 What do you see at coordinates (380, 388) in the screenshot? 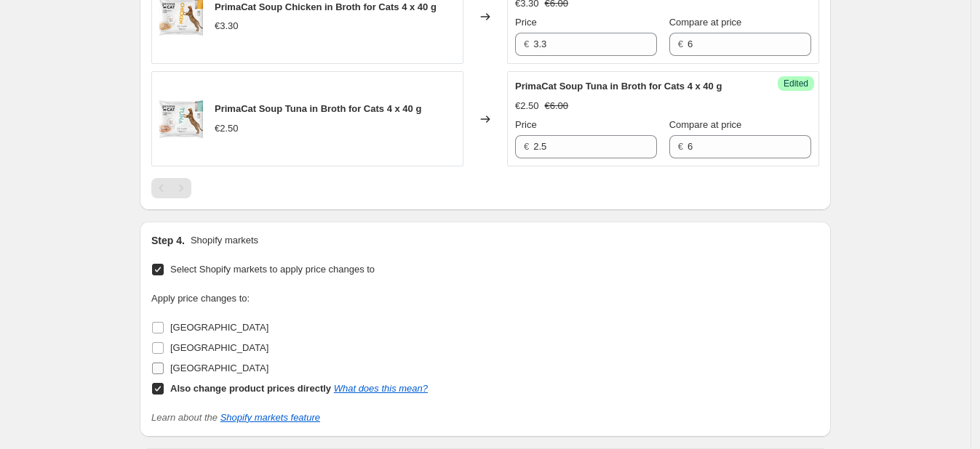
I see `a: What does this mean?` at bounding box center [380, 388].